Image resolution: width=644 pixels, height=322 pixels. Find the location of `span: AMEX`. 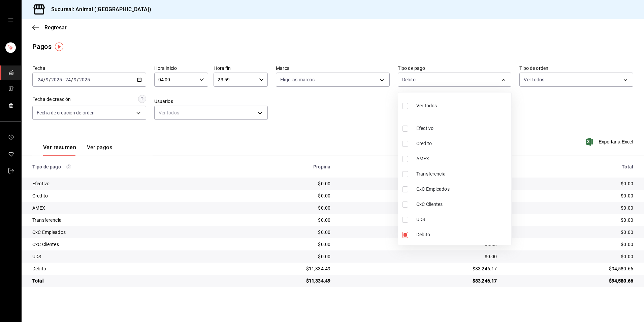

span: AMEX is located at coordinates (463, 159).